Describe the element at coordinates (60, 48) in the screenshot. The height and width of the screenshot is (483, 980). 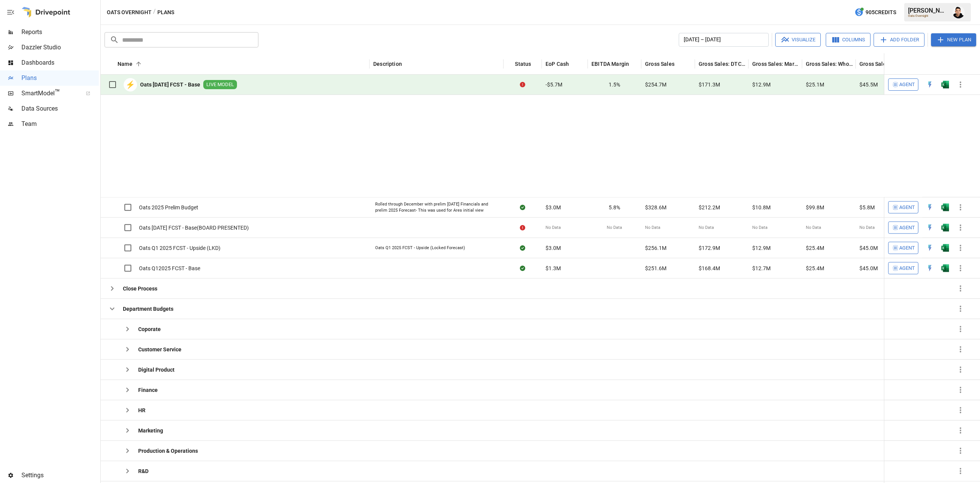
I see `span: Dazzler Studio` at that location.